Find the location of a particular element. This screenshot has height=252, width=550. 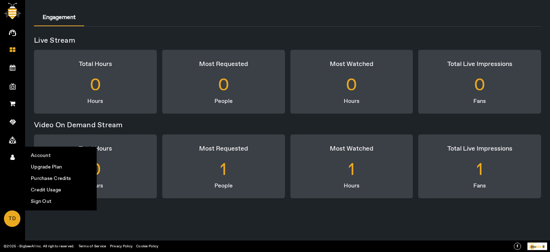

span: Engagement is located at coordinates (59, 18).